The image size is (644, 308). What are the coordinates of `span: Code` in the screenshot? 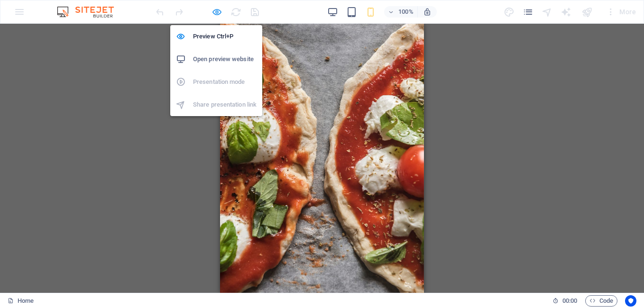 It's located at (602, 301).